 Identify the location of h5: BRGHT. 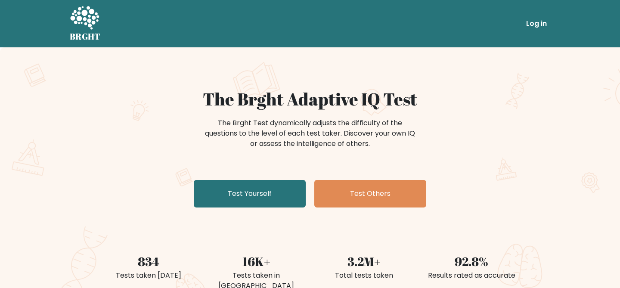
(85, 37).